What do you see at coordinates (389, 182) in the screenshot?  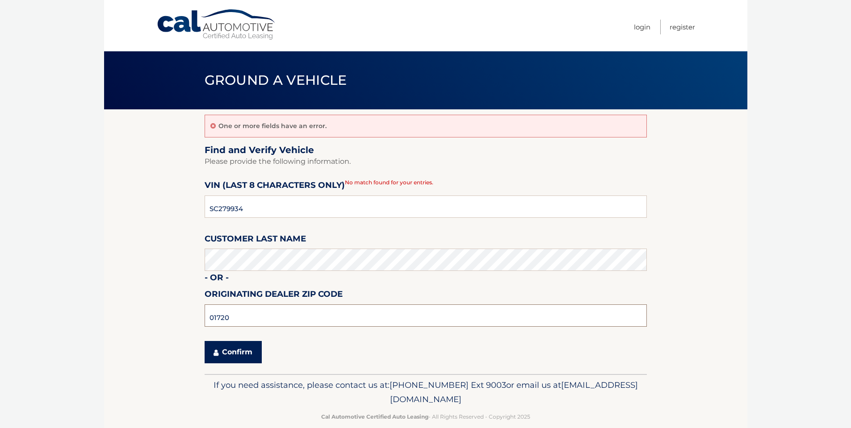 I see `span: No match found for your entries.` at bounding box center [389, 182].